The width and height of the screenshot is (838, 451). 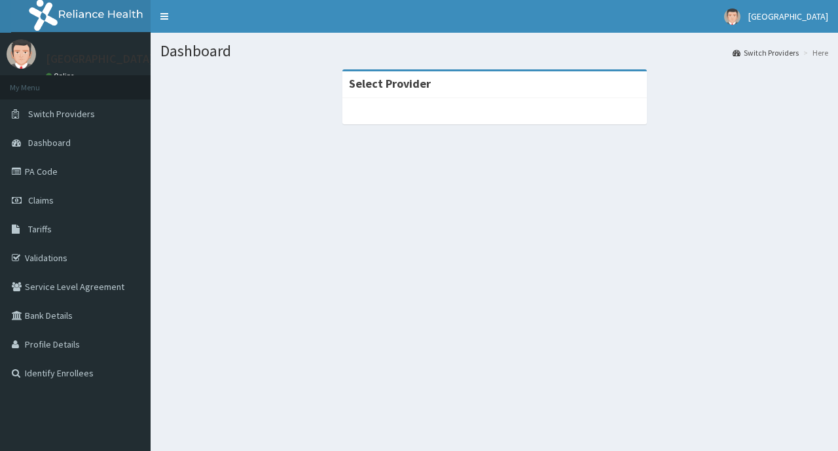 What do you see at coordinates (62, 114) in the screenshot?
I see `span: Switch Providers` at bounding box center [62, 114].